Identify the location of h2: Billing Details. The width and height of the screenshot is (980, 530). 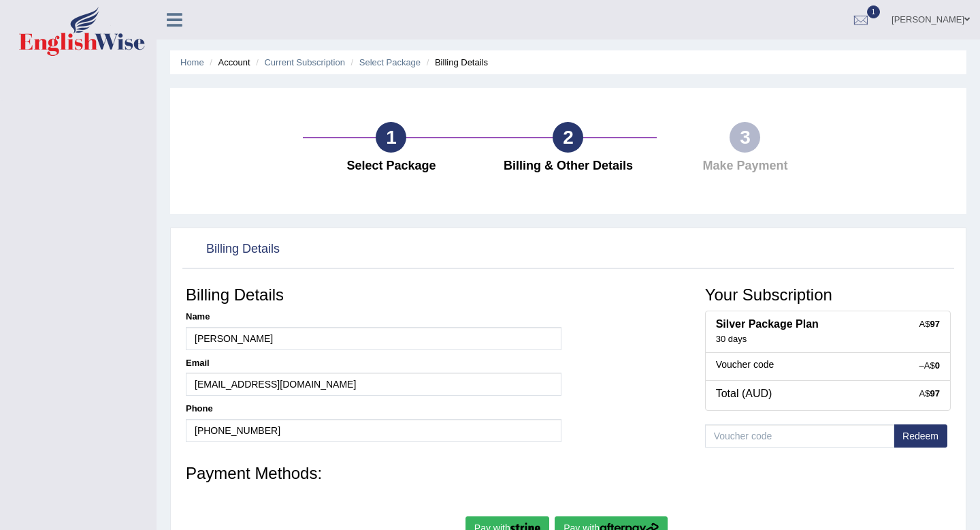
(233, 249).